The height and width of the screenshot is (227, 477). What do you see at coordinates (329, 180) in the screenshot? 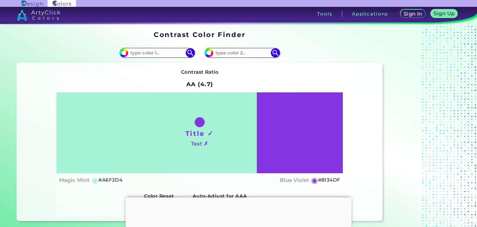
I see `h5: #8134DF` at bounding box center [329, 180].